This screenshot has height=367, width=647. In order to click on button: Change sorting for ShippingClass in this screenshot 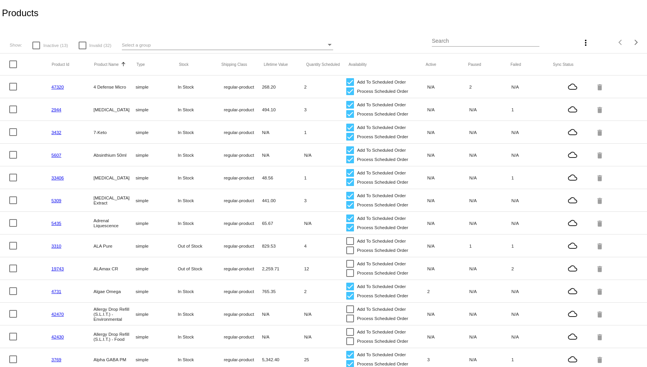, I will do `click(234, 64)`.